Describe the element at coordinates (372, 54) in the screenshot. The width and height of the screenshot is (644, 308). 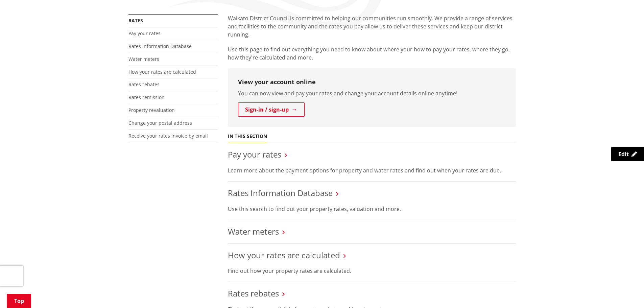
I see `p: Use this page to find out everything you need to know about where your how to pay your rates, whe...` at that location.